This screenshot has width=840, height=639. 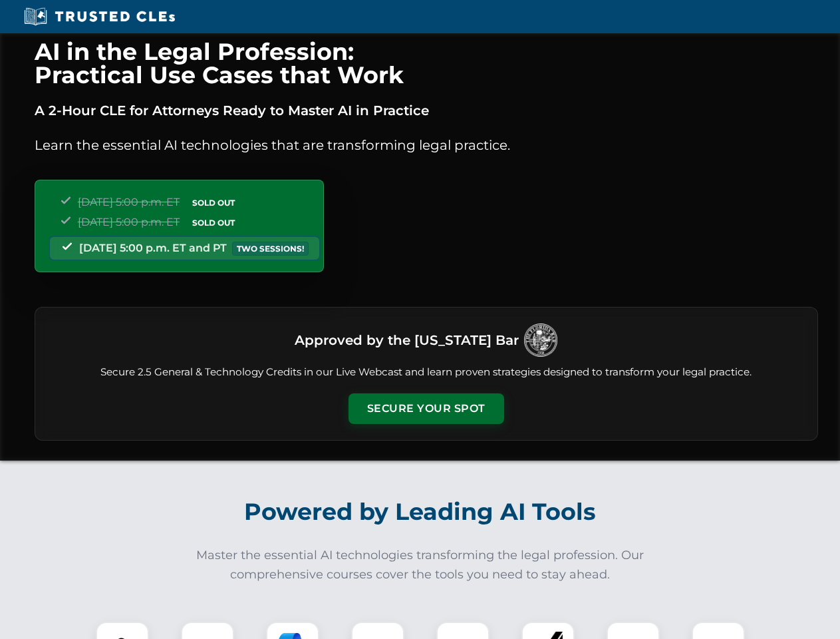 I want to click on img: Trusted CLEs, so click(x=99, y=17).